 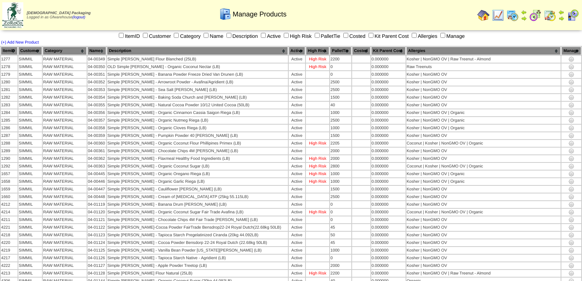 I want to click on img: arrowleft.gif, so click(x=524, y=12).